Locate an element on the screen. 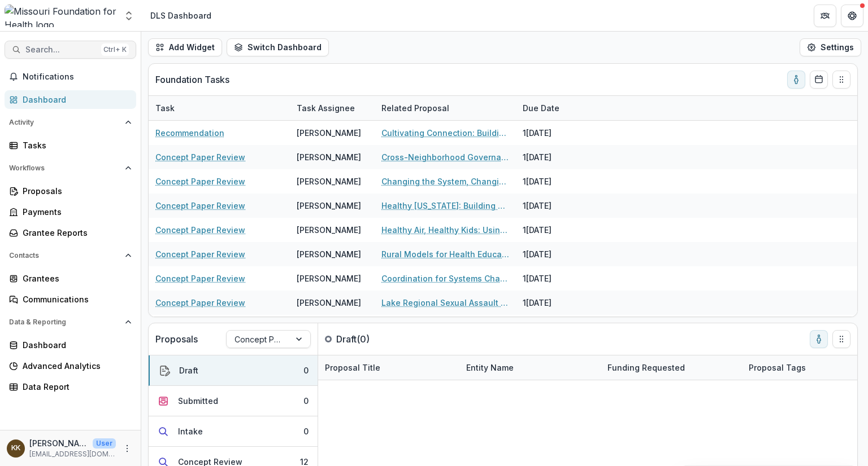 This screenshot has width=868, height=466. a: Recommendation is located at coordinates (190, 133).